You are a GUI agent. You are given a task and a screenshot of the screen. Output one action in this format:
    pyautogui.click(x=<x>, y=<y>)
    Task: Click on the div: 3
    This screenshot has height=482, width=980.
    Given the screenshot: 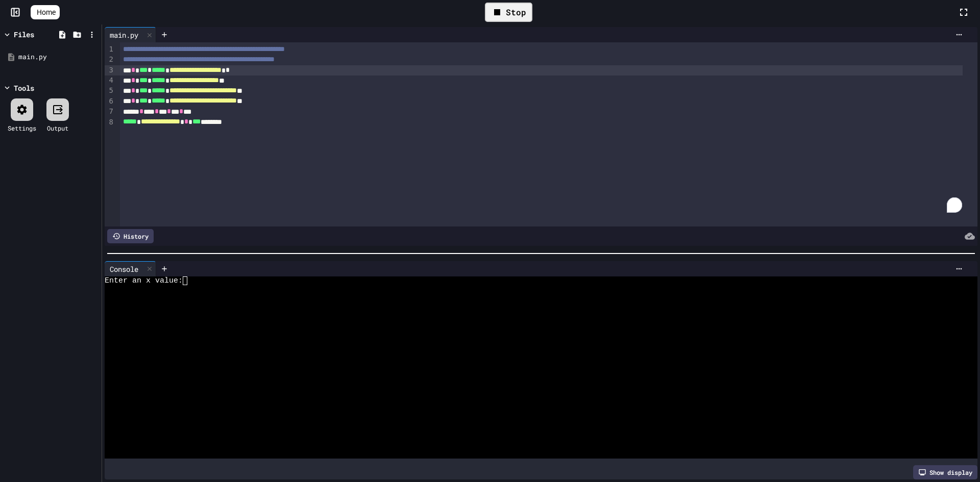 What is the action you would take?
    pyautogui.click(x=110, y=70)
    